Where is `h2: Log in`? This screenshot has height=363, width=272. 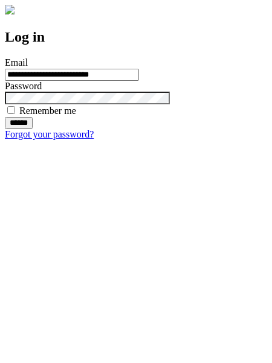
h2: Log in is located at coordinates (136, 37).